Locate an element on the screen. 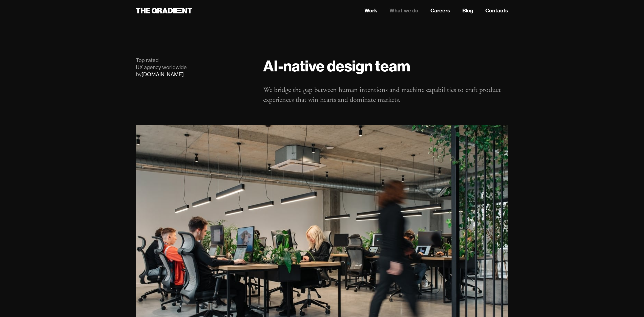 This screenshot has width=644, height=317. a: Careers is located at coordinates (440, 11).